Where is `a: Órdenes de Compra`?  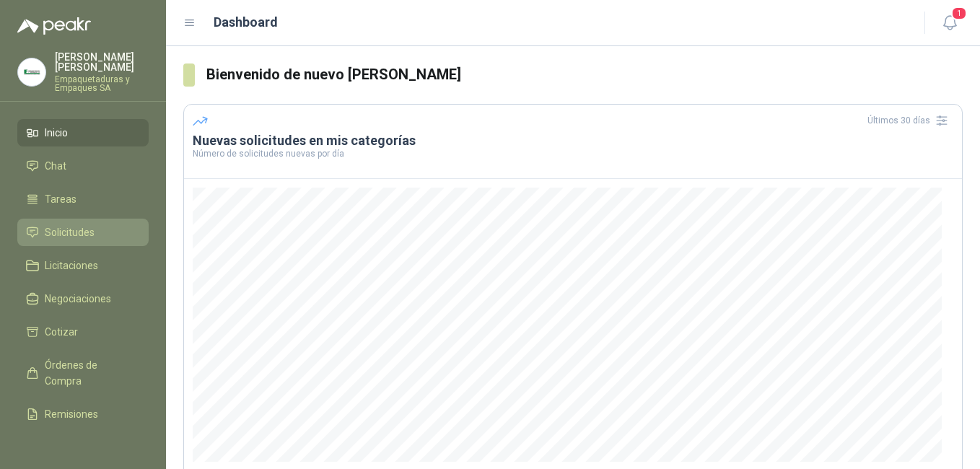 a: Órdenes de Compra is located at coordinates (83, 373).